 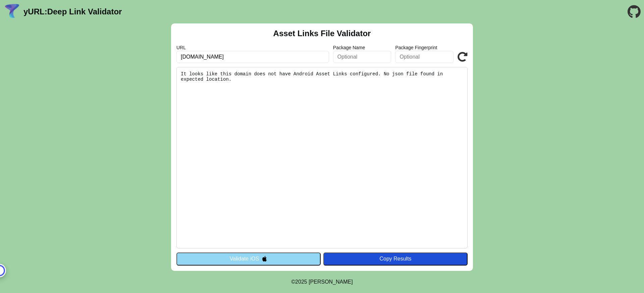 I want to click on img: yURL Logo, so click(x=12, y=11).